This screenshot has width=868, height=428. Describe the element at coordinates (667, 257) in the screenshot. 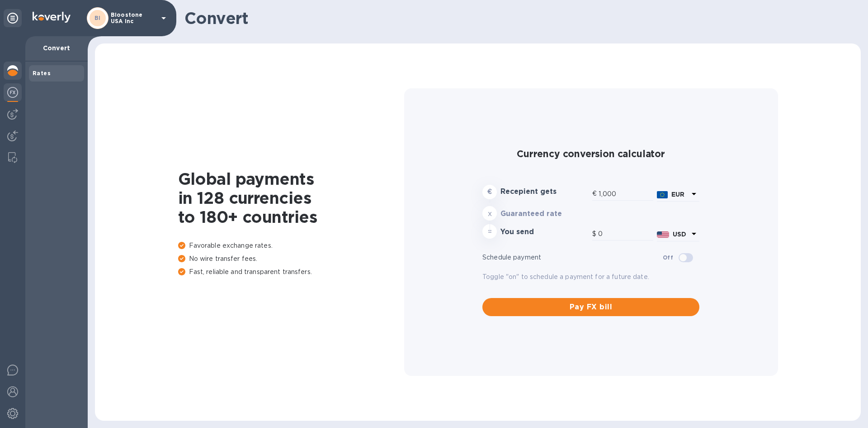

I see `b: Off` at that location.